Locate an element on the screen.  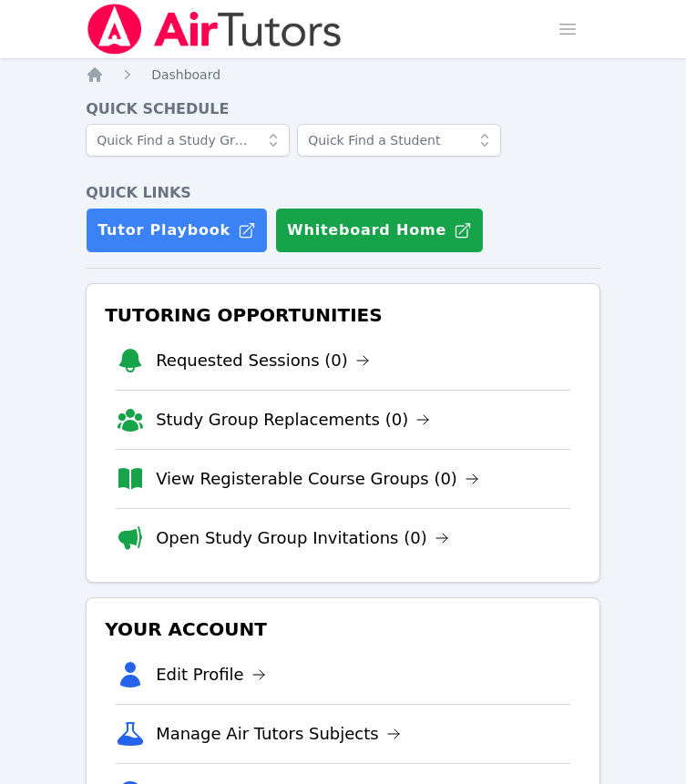
a: View Registerable Course Groups (0) is located at coordinates (317, 479).